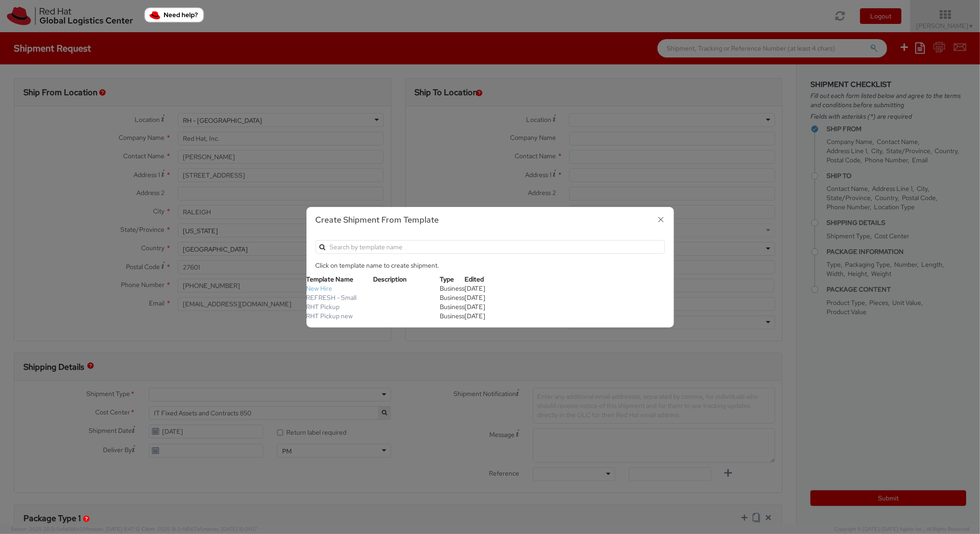 This screenshot has width=980, height=534. Describe the element at coordinates (481, 279) in the screenshot. I see `th: Edited` at that location.